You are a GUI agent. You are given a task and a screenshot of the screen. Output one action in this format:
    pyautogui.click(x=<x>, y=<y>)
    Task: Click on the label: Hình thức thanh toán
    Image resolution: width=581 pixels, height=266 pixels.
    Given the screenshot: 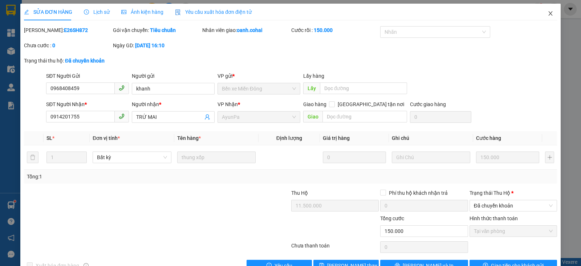 What is the action you would take?
    pyautogui.click(x=494, y=218)
    